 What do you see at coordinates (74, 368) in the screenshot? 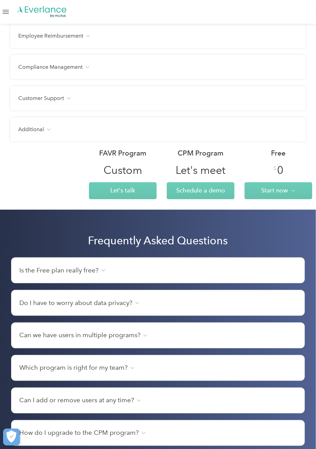
I see `h4: Which program is right for my team?` at bounding box center [74, 368].